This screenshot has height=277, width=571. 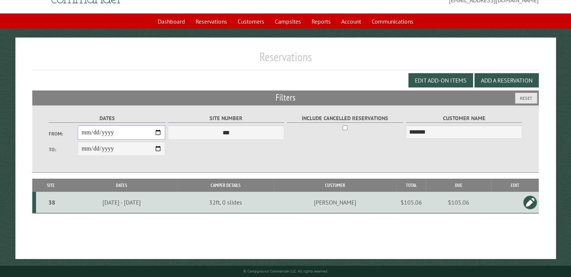 What do you see at coordinates (526, 98) in the screenshot?
I see `button: Reset` at bounding box center [526, 98].